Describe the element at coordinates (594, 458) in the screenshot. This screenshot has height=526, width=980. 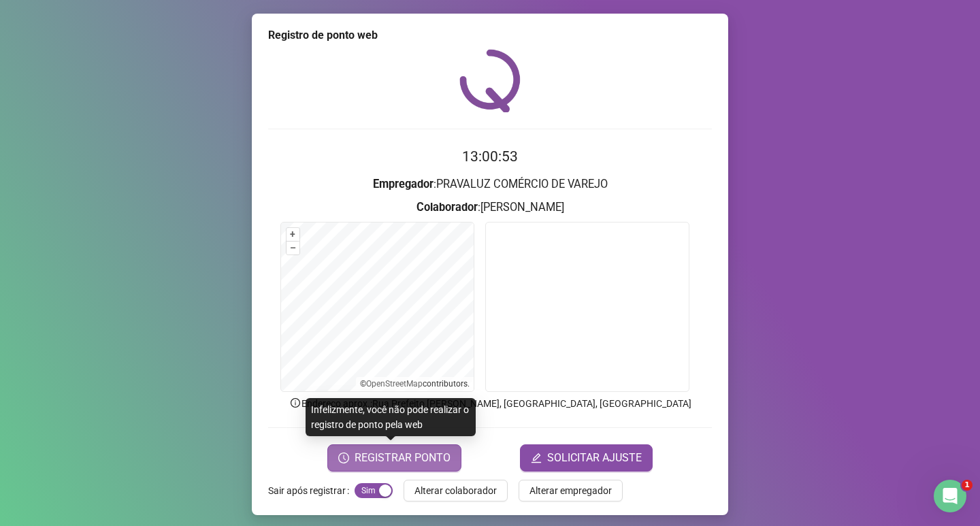
I see `span: SOLICITAR AJUSTE` at that location.